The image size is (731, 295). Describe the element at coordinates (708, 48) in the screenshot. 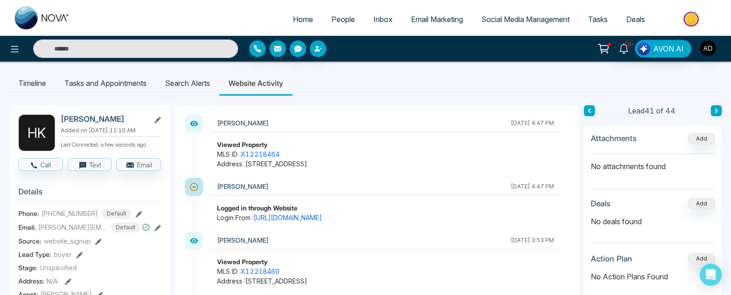

I see `img: User Avatar` at that location.